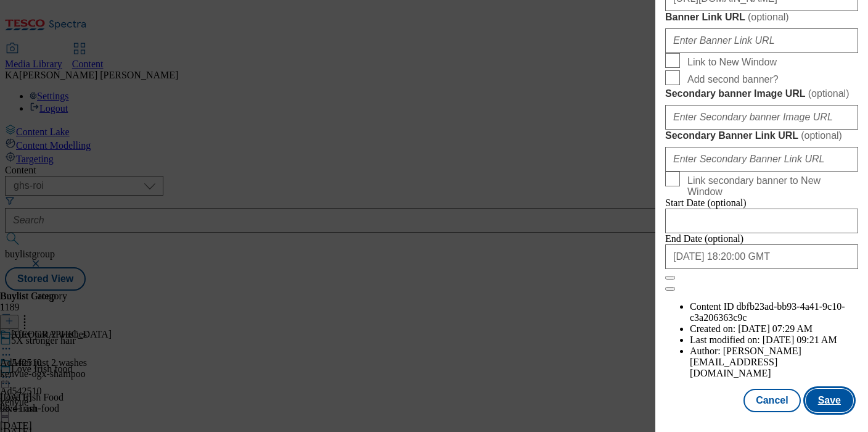  What do you see at coordinates (732, 62) in the screenshot?
I see `span: Link to New Window` at bounding box center [732, 62].